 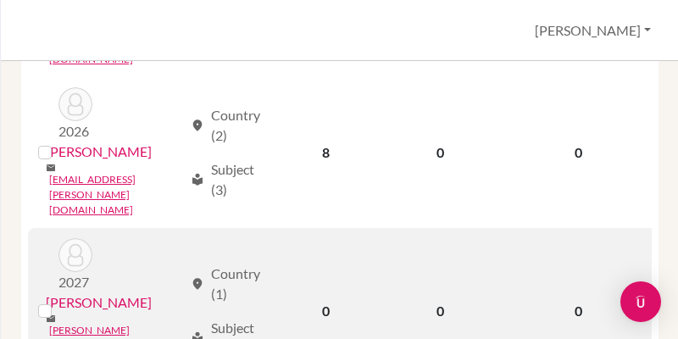 What do you see at coordinates (440, 152) in the screenshot?
I see `td: 0` at bounding box center [440, 152].